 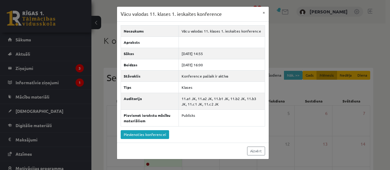 What do you see at coordinates (150, 65) in the screenshot?
I see `th: Beidzas` at bounding box center [150, 65].